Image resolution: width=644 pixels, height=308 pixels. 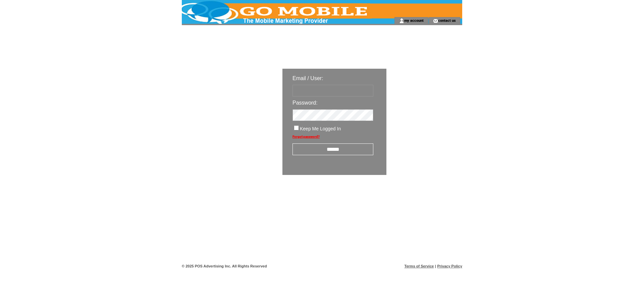 What do you see at coordinates (423, 195) in the screenshot?
I see `img: transparent.png` at bounding box center [423, 195].